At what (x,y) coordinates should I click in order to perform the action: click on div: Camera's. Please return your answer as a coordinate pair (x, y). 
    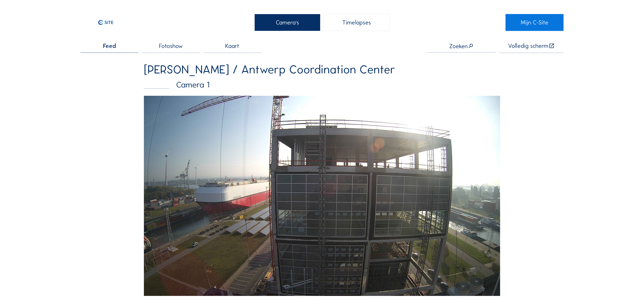
    Looking at the image, I should click on (288, 23).